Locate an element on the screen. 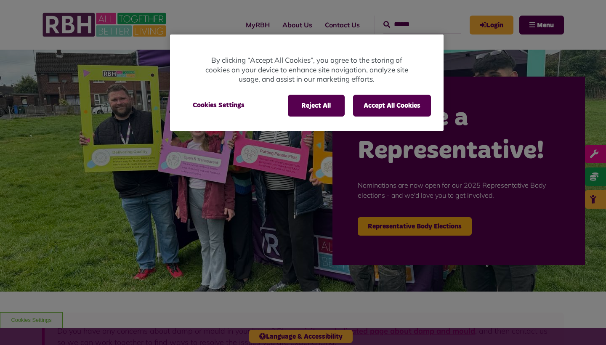  button: Cookies Settings is located at coordinates (219, 105).